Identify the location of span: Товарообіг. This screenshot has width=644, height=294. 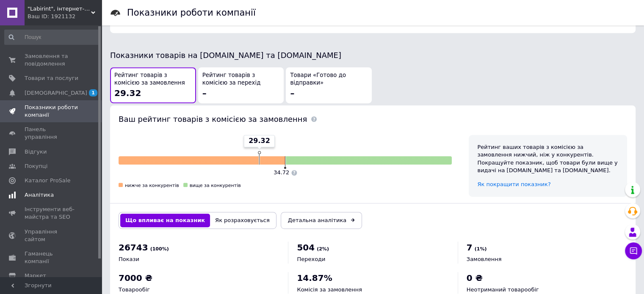
(134, 289).